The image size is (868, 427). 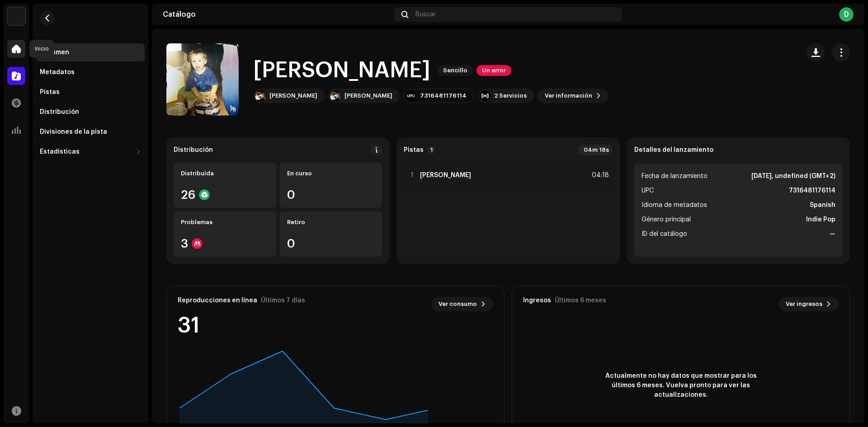 I want to click on div: Reproducciones en línea, so click(x=218, y=300).